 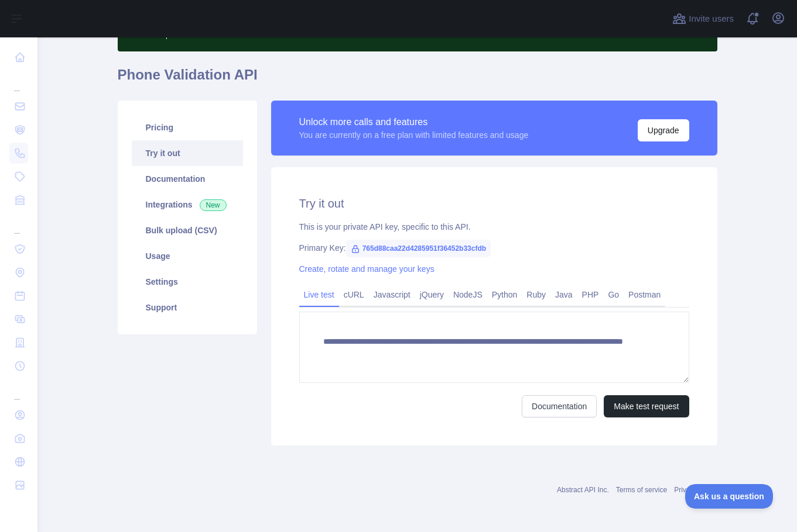 What do you see at coordinates (664, 130) in the screenshot?
I see `button: Upgrade` at bounding box center [664, 130].